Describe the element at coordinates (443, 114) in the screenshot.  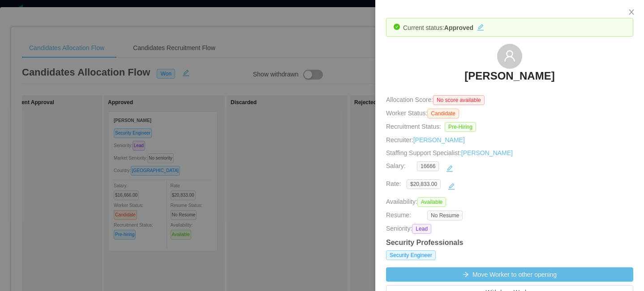
I see `span: Candidate` at that location.